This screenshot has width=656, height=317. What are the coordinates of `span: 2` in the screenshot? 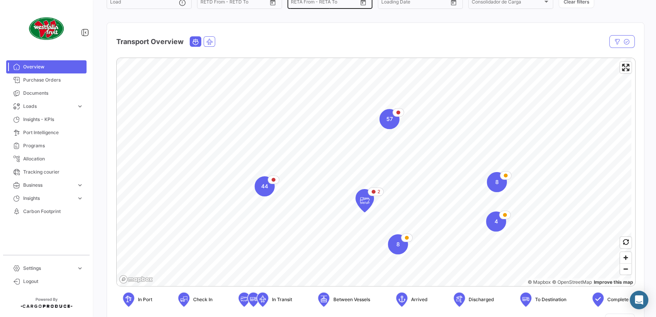 It's located at (378, 192).